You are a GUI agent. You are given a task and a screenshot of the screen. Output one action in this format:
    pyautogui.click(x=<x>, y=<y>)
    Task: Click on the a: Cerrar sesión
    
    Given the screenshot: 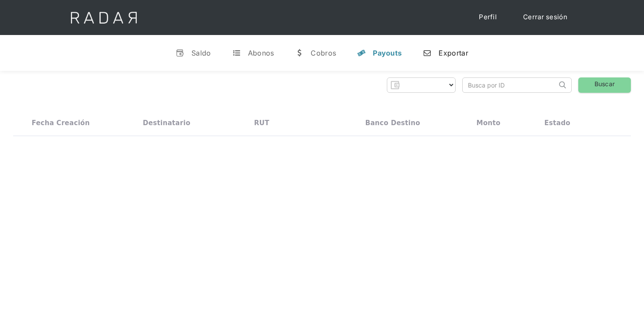 What is the action you would take?
    pyautogui.click(x=545, y=17)
    